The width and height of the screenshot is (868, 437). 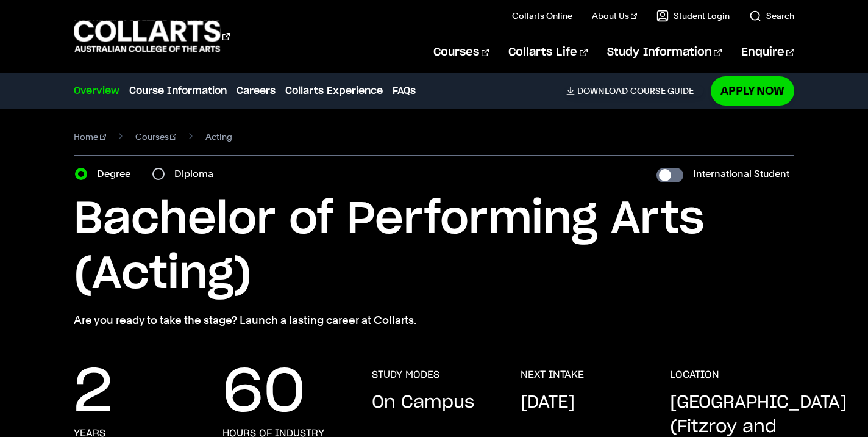 What do you see at coordinates (423, 402) in the screenshot?
I see `p: On Campus` at bounding box center [423, 402].